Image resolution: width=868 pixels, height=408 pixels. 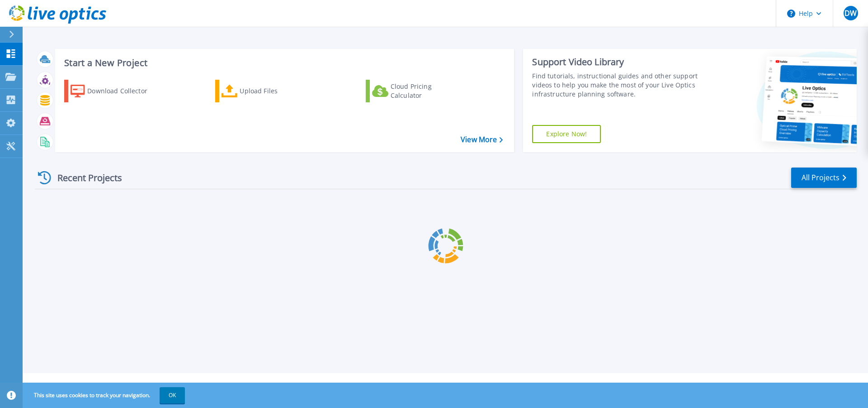 What do you see at coordinates (851, 13) in the screenshot?
I see `span: DW` at bounding box center [851, 13].